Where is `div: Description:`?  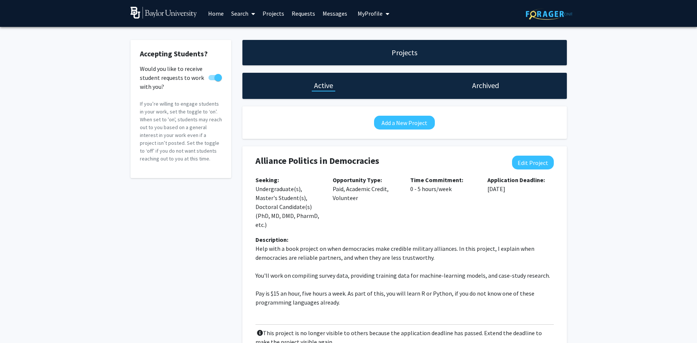 div: Description: is located at coordinates (405, 240).